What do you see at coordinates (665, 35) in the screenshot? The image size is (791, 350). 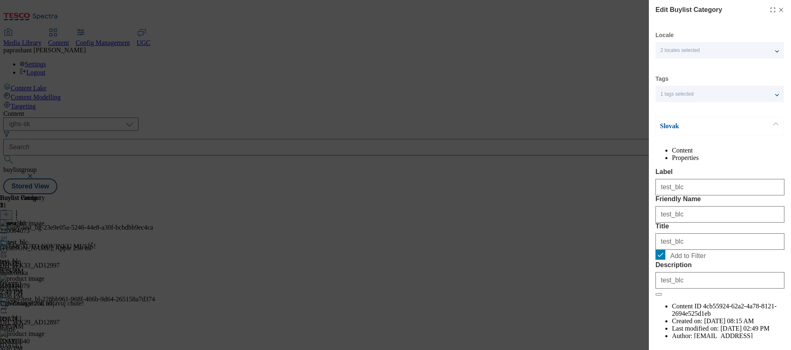 I see `label: Locale` at bounding box center [665, 35].